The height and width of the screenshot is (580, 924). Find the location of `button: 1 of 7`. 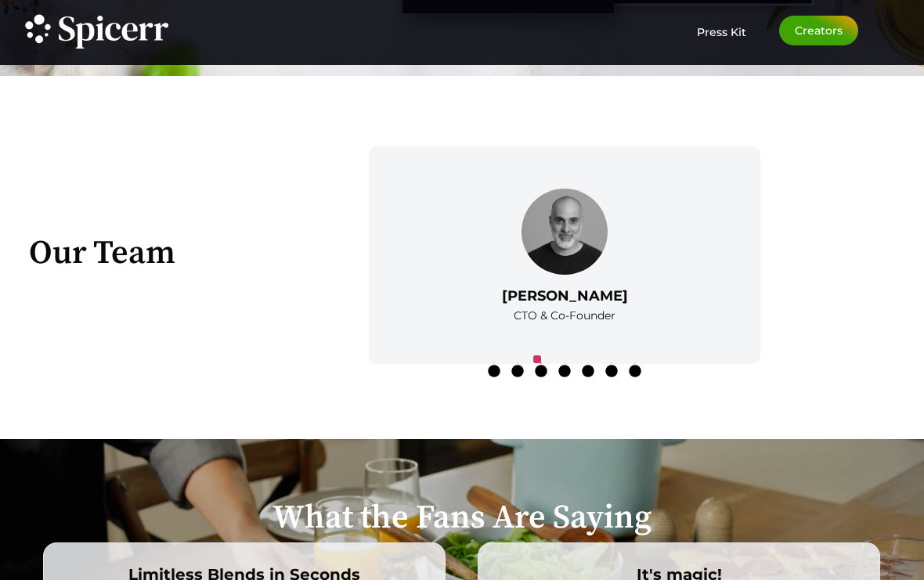

button: 1 of 7 is located at coordinates (490, 359).